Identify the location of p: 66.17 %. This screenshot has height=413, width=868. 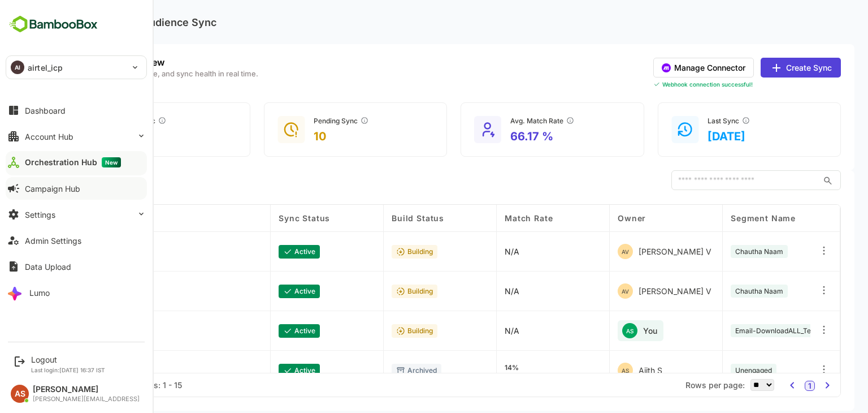
(503, 137).